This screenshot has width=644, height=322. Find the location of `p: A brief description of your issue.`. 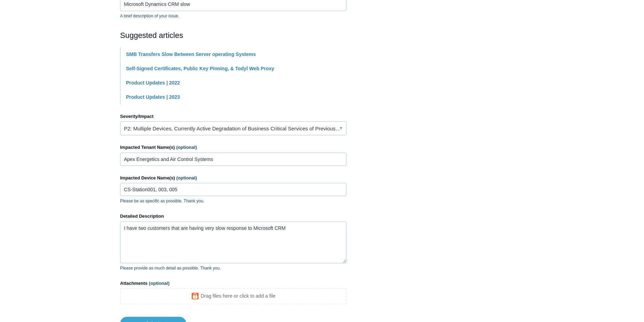

p: A brief description of your issue. is located at coordinates (233, 16).